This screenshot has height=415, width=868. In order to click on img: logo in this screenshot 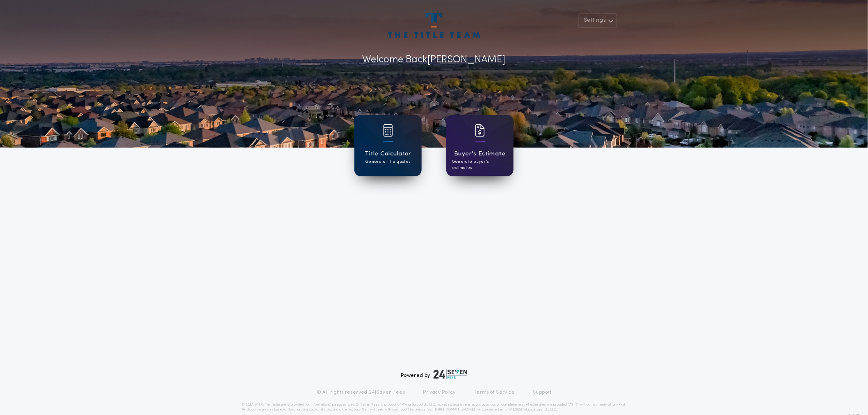, I will do `click(451, 374)`.